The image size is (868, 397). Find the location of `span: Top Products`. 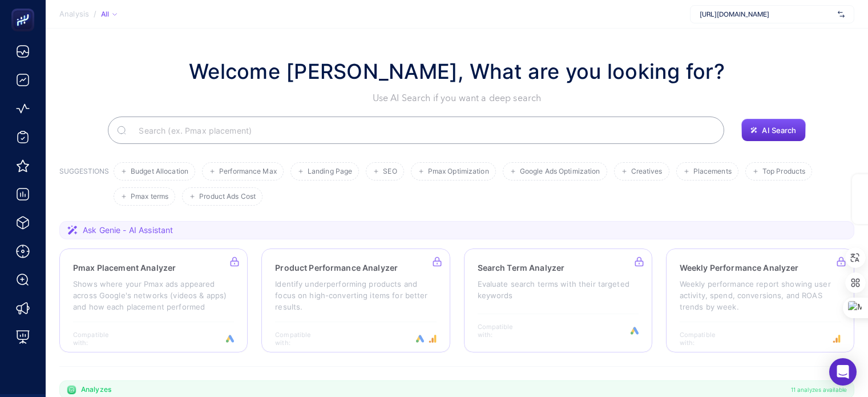

span: Top Products is located at coordinates (784, 171).